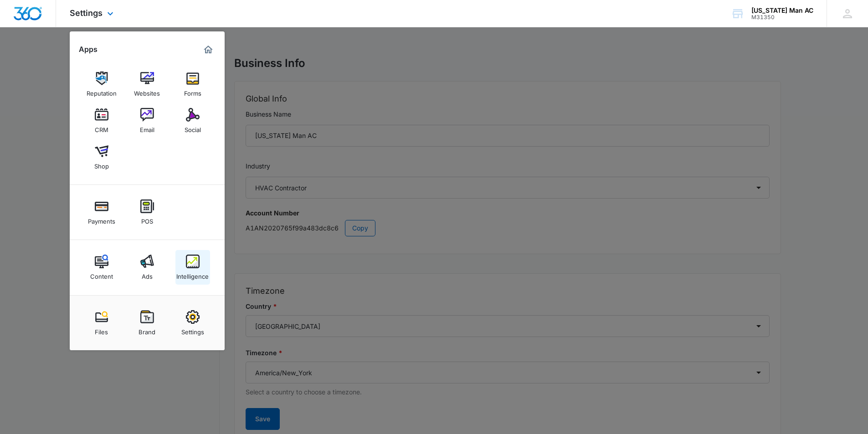  Describe the element at coordinates (147, 91) in the screenshot. I see `div: Websites` at that location.